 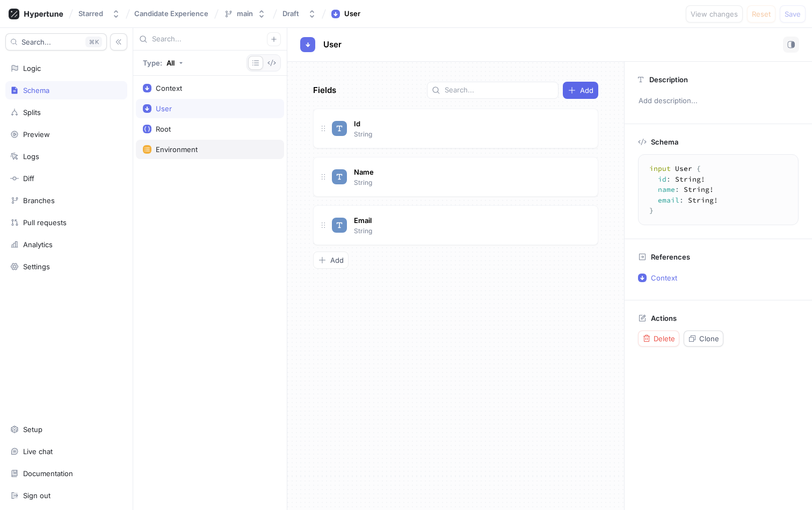 What do you see at coordinates (245, 14) in the screenshot?
I see `button: main` at bounding box center [245, 14].